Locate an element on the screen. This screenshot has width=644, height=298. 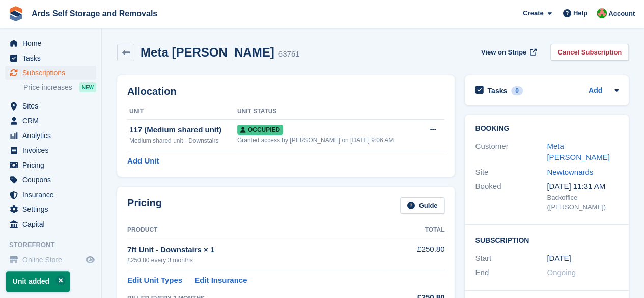
img: stora-icon-8386f47178a22dfd0bd8f6a31ec36ba5ce8667c1dd55bd0f319d3a0aa187defe.svg is located at coordinates (16, 14).